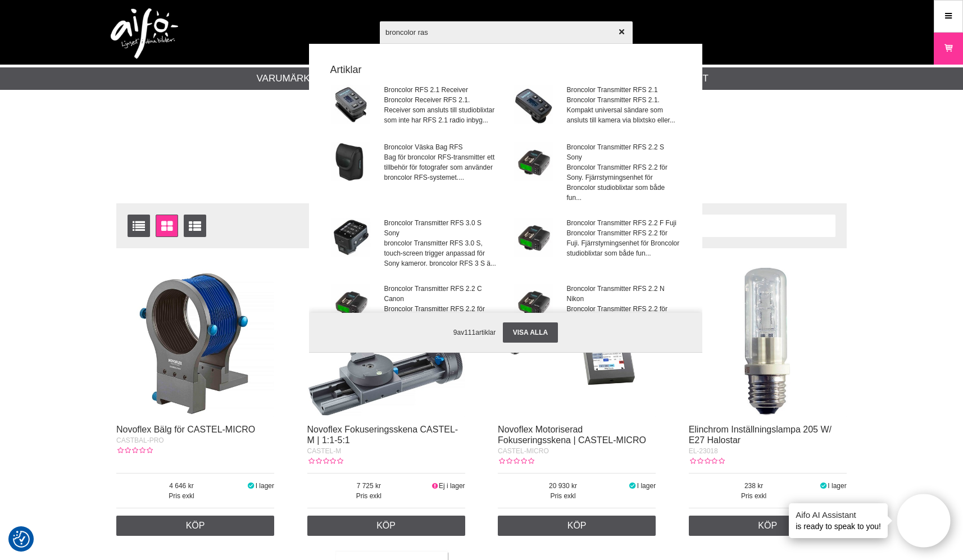 Image resolution: width=963 pixels, height=560 pixels. I want to click on img: br3654000-001.jpg, so click(351, 161).